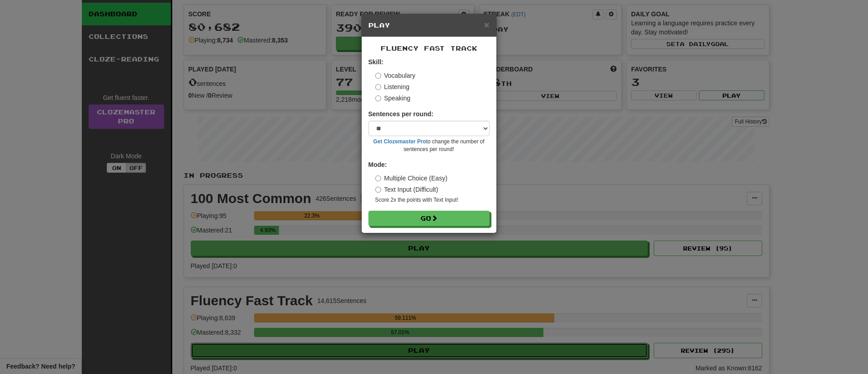  What do you see at coordinates (378, 98) in the screenshot?
I see `input: Speaking` at bounding box center [378, 98].